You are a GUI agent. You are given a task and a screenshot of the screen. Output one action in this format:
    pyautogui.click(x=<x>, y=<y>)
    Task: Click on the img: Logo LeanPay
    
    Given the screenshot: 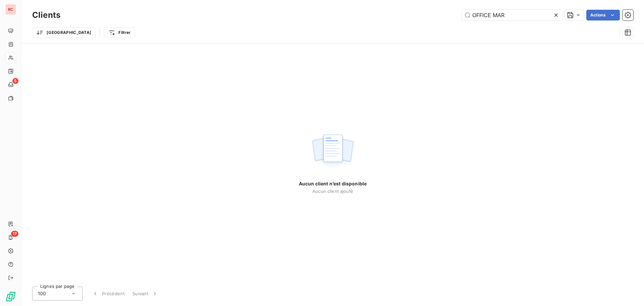 What is the action you would take?
    pyautogui.click(x=11, y=297)
    